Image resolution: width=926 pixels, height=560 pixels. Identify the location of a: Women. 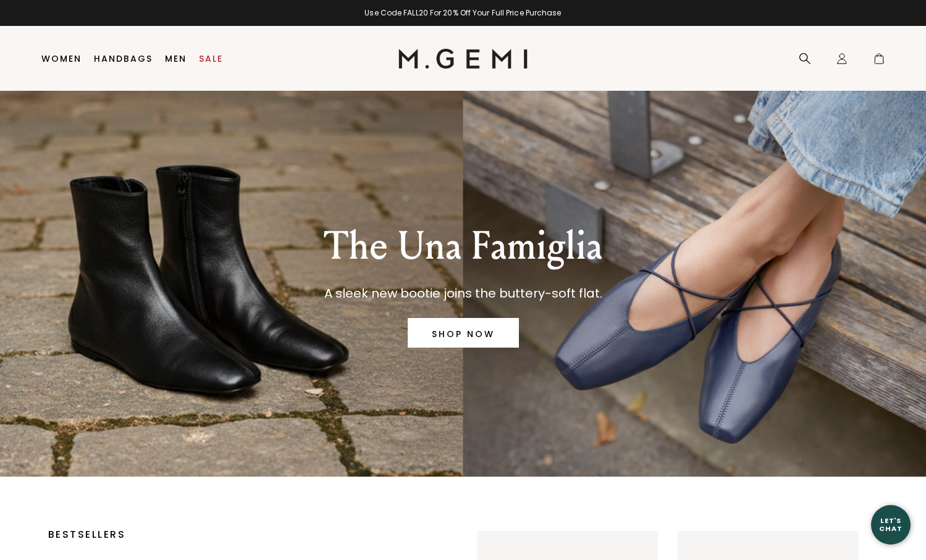
(61, 59).